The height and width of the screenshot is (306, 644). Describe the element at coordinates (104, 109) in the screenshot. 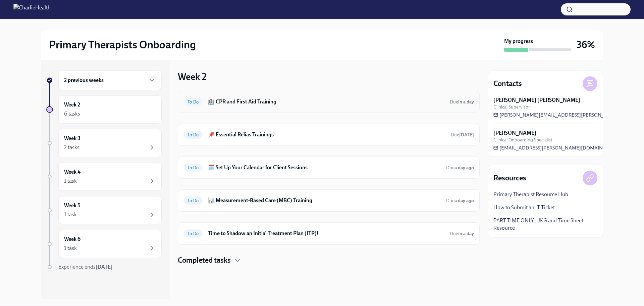

I see `a: Week 26 tasks` at that location.